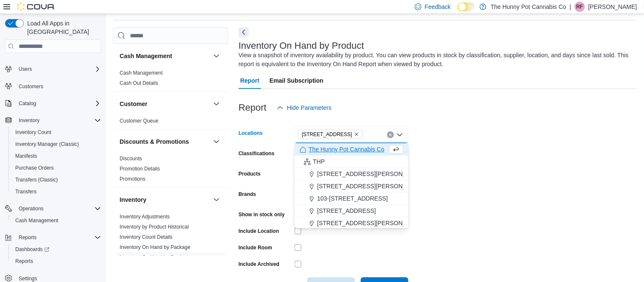 This screenshot has height=282, width=644. Describe the element at coordinates (351, 149) in the screenshot. I see `button: The Hunny Pot Cannabis Co` at that location.